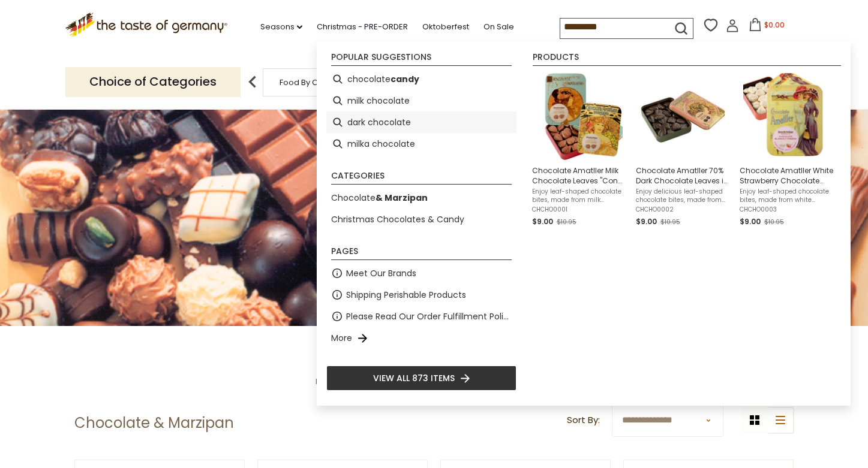 The image size is (868, 468). Describe the element at coordinates (421, 220) in the screenshot. I see `li: Christmas Chocolates & Candy` at that location.